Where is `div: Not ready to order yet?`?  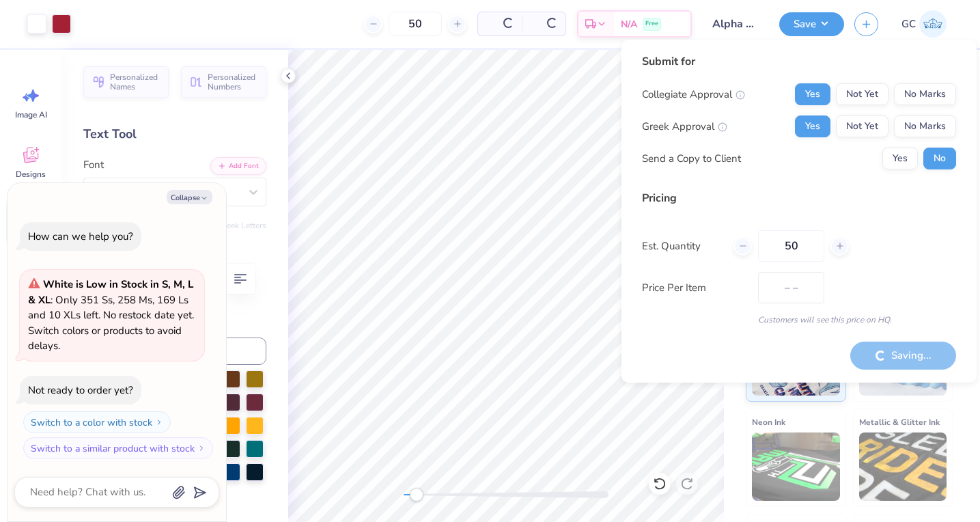
div: Not ready to order yet? is located at coordinates (81, 390).